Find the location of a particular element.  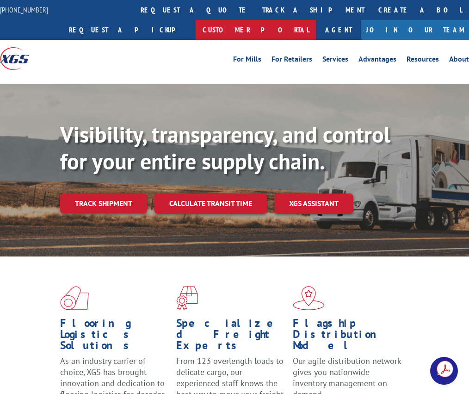

a: For Retailers is located at coordinates (292, 61).